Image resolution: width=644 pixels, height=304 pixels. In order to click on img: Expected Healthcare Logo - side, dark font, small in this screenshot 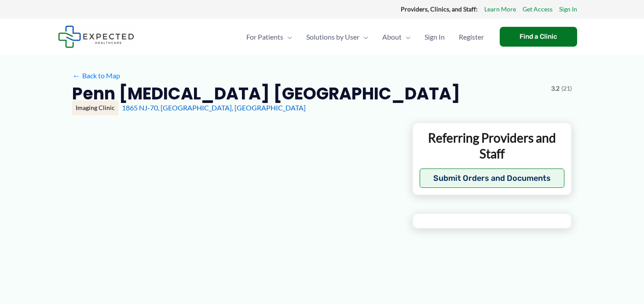, I will do `click(96, 37)`.